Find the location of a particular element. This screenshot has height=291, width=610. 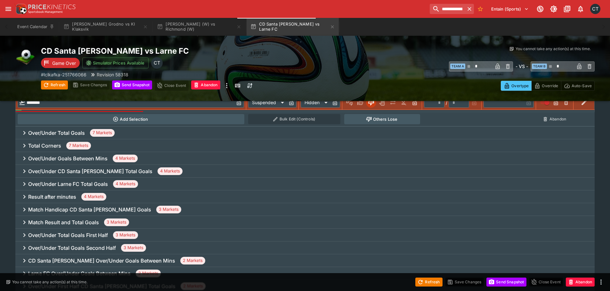

button: Event Calendar is located at coordinates (36, 27).